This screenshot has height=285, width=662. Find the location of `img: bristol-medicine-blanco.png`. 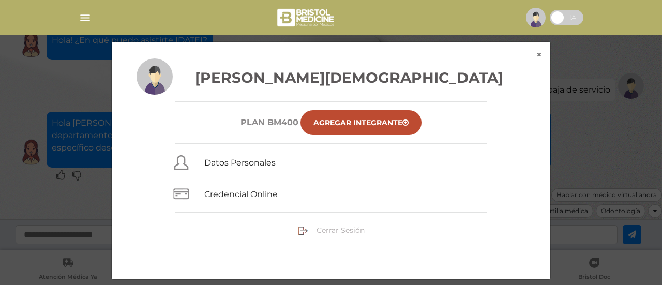

img: bristol-medicine-blanco.png is located at coordinates (306, 18).